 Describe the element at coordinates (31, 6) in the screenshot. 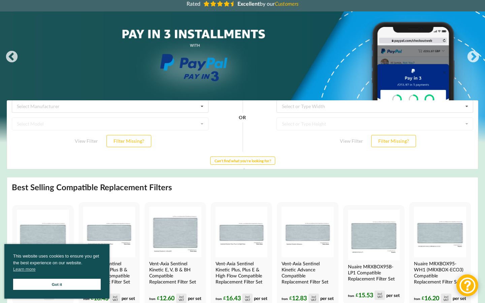

I see `div: Select Manufacturer` at that location.